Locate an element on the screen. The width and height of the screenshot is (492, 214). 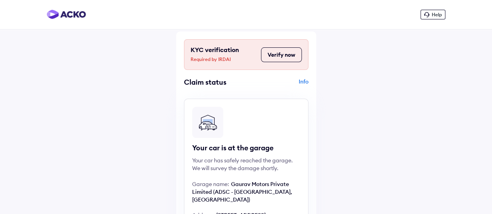
button: Verify now is located at coordinates (281, 55).